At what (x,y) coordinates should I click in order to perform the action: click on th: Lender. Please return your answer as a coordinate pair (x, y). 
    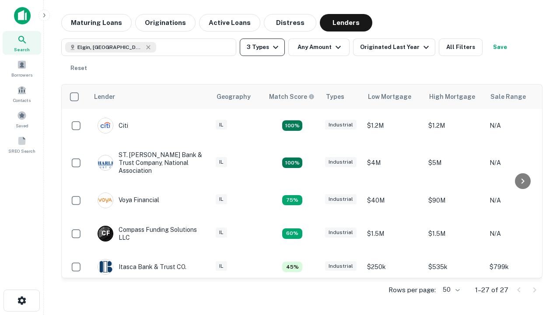
    Looking at the image, I should click on (150, 97).